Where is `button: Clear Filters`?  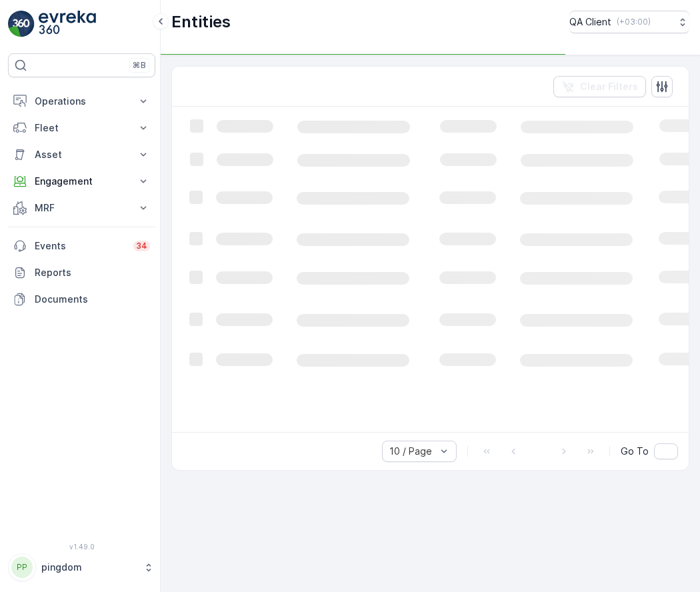
button: Clear Filters is located at coordinates (599, 87).